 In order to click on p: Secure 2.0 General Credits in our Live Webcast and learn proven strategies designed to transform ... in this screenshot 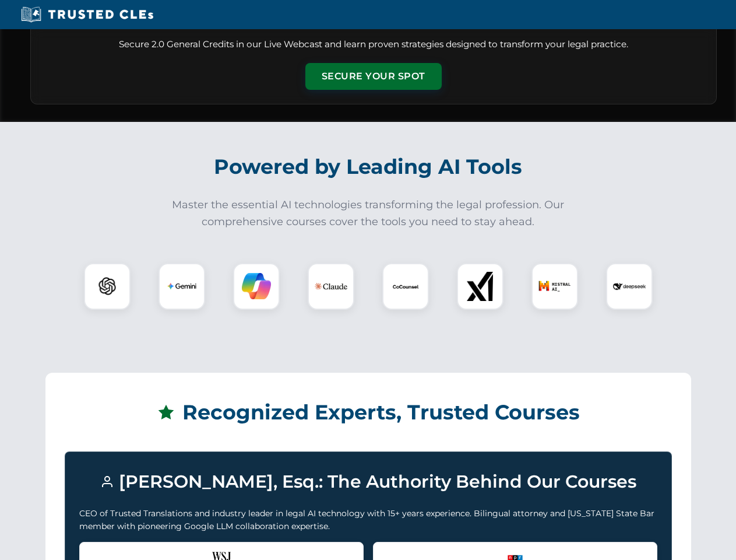, I will do `click(374, 44)`.